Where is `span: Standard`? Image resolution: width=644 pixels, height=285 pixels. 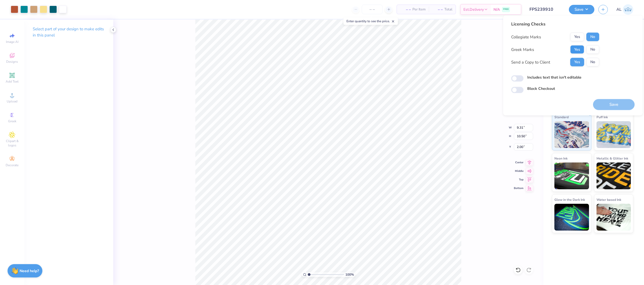
span: Standard is located at coordinates (562, 117).